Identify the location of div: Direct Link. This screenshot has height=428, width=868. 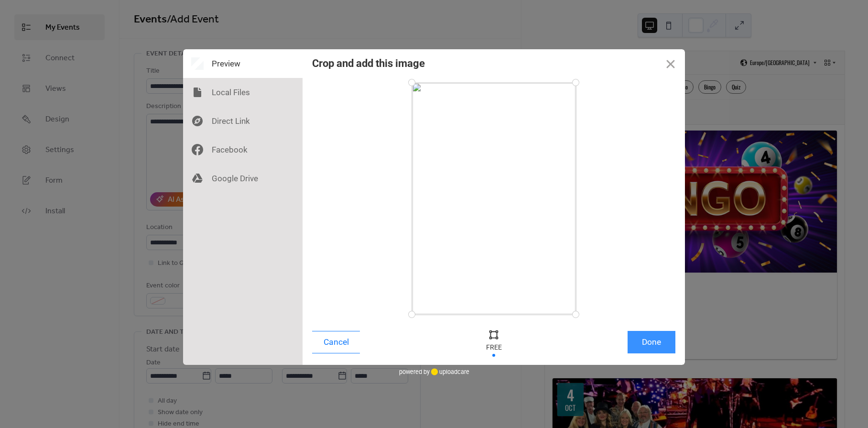
(243, 121).